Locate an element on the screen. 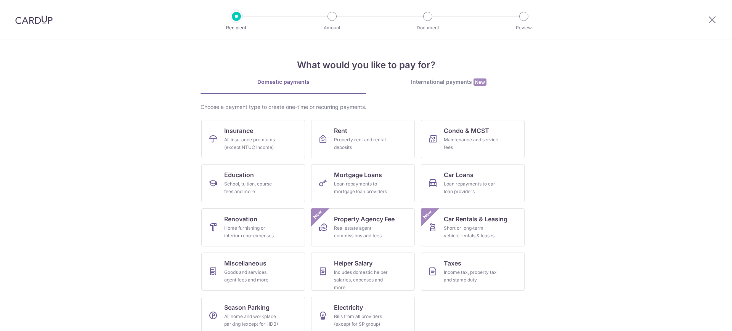 The height and width of the screenshot is (331, 732). div: Domestic payments is located at coordinates (283, 82).